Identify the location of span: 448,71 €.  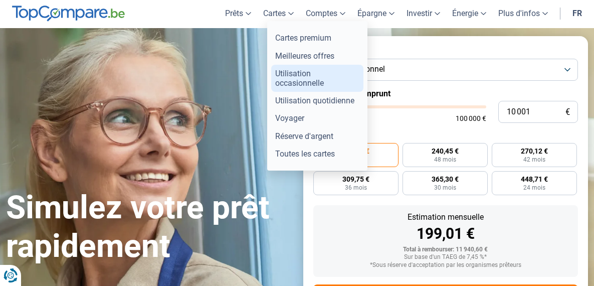
(534, 179).